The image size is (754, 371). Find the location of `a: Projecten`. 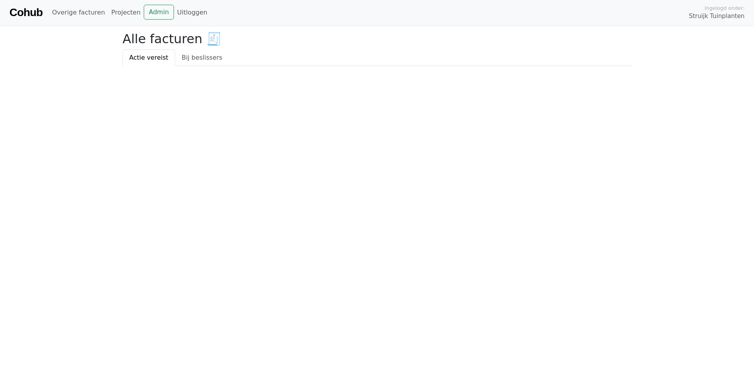

a: Projecten is located at coordinates (126, 13).